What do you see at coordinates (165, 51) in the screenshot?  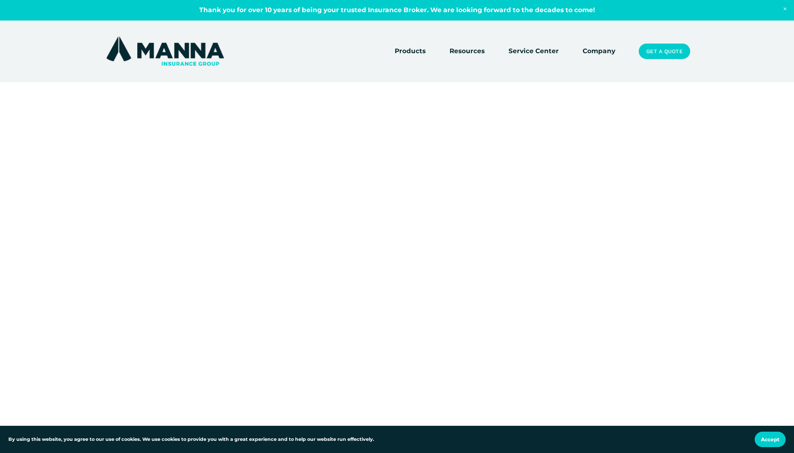 I see `img: Manna Insurance Group` at bounding box center [165, 51].